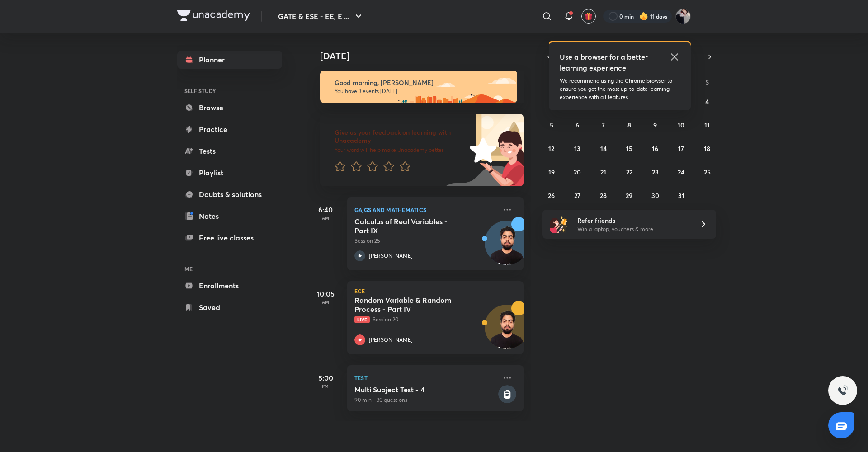 Image resolution: width=868 pixels, height=452 pixels. What do you see at coordinates (326, 378) in the screenshot?
I see `h5: 5:00` at bounding box center [326, 378].